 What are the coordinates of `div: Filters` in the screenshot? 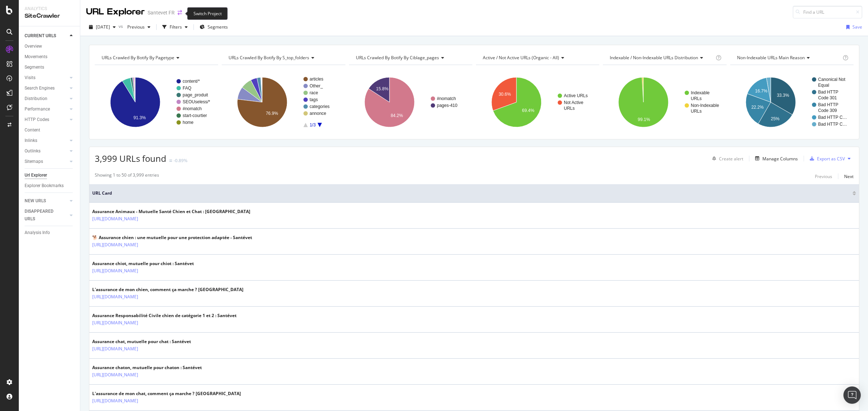 It's located at (176, 27).